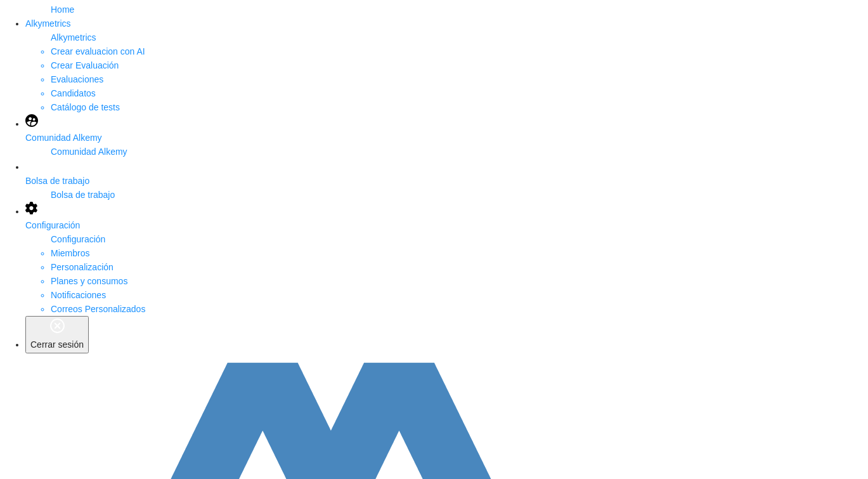 This screenshot has height=479, width=868. What do you see at coordinates (98, 309) in the screenshot?
I see `a: Correos Personalizados` at bounding box center [98, 309].